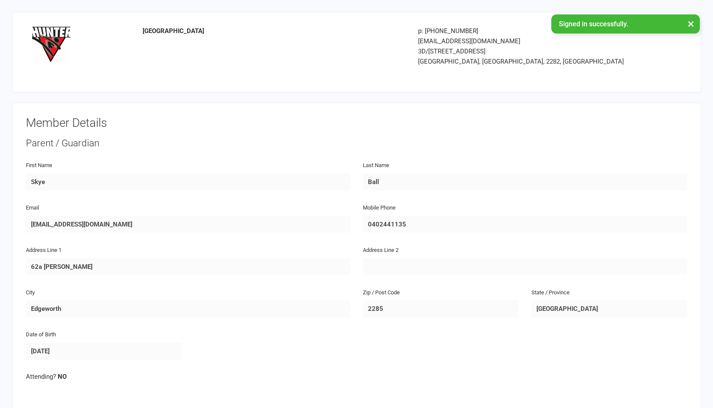 The width and height of the screenshot is (713, 408). Describe the element at coordinates (39, 165) in the screenshot. I see `label: First Name` at that location.